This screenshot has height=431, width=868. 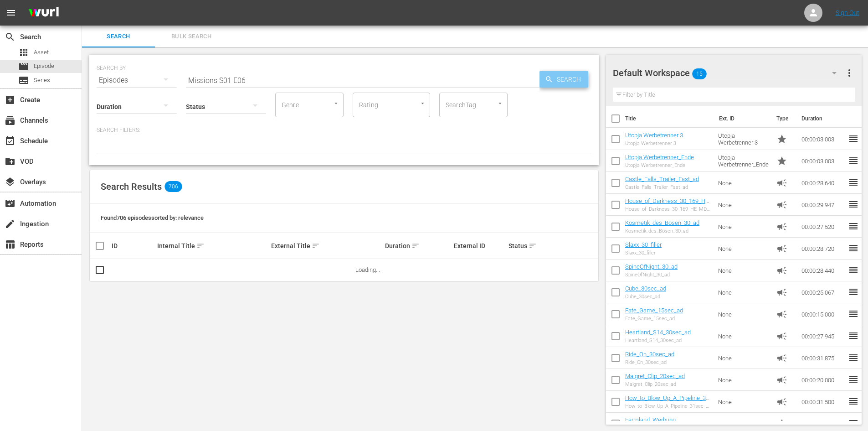 What do you see at coordinates (654, 318) in the screenshot?
I see `div: Fate_Game_15sec_ad` at bounding box center [654, 318].